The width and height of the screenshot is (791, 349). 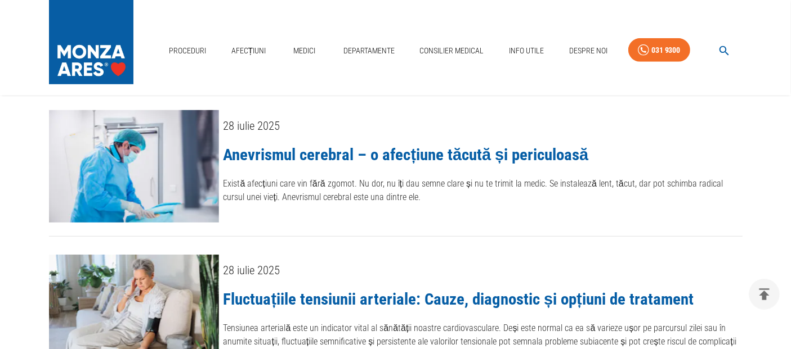 What do you see at coordinates (588, 51) in the screenshot?
I see `a: Despre Noi` at bounding box center [588, 51].